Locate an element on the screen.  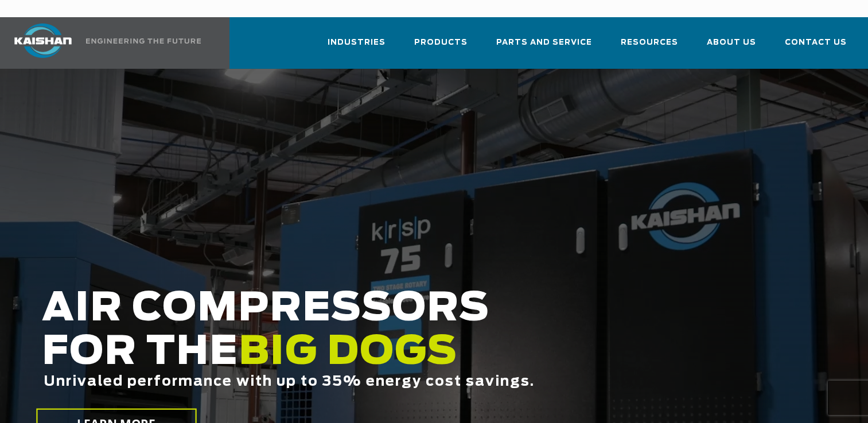
a: About Us is located at coordinates (732, 47).